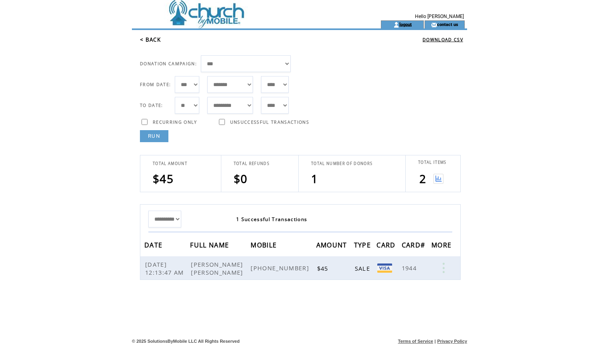  I want to click on a: logout, so click(406, 24).